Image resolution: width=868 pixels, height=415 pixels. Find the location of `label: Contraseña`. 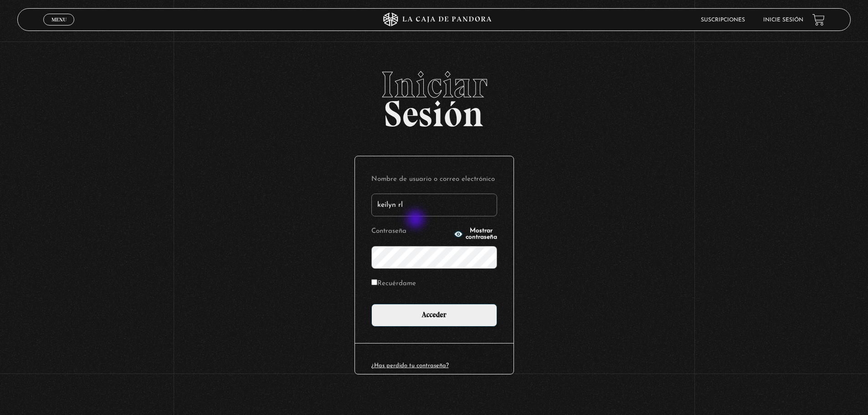

label: Contraseña is located at coordinates (411, 231).